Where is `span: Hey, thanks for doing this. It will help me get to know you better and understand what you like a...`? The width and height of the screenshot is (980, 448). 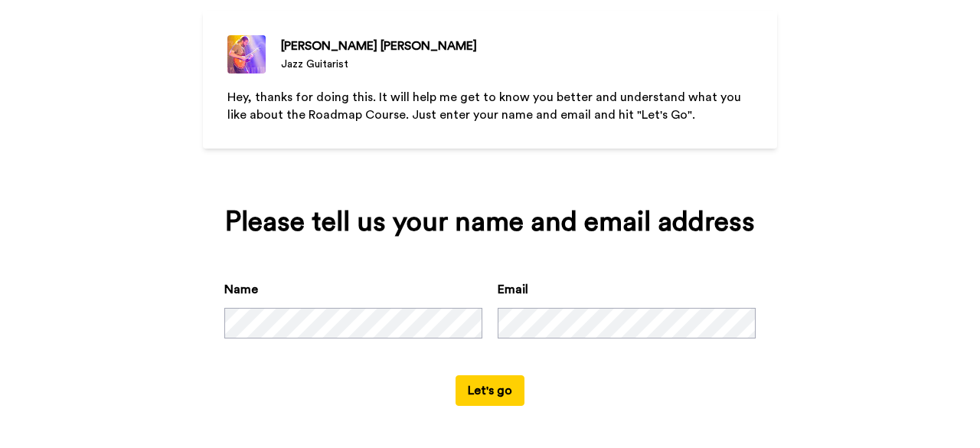
span: Hey, thanks for doing this. It will help me get to know you better and understand what you like a... is located at coordinates (485, 106).